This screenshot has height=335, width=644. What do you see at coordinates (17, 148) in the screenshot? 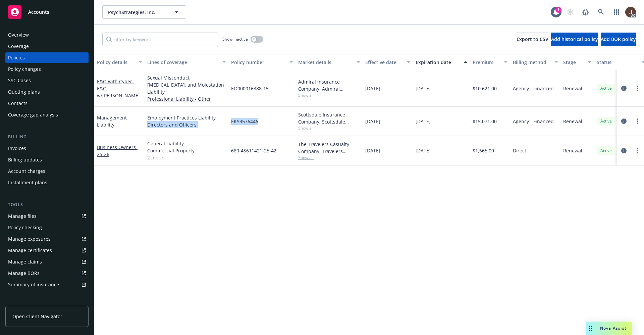
I see `div: Invoices` at bounding box center [17, 148].